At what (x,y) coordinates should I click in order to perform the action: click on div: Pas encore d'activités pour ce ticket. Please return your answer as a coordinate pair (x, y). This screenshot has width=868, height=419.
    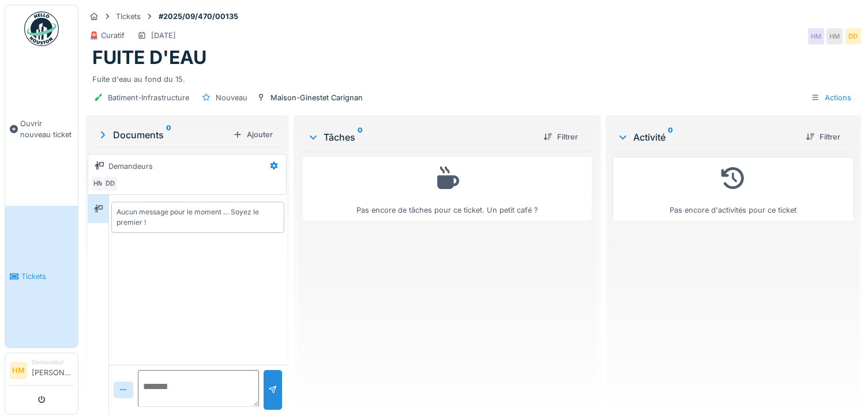
    Looking at the image, I should click on (733, 188).